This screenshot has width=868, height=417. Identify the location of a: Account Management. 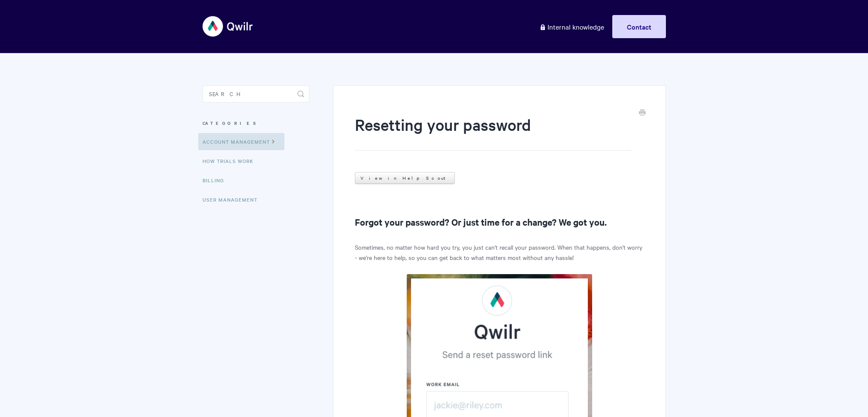
(241, 141).